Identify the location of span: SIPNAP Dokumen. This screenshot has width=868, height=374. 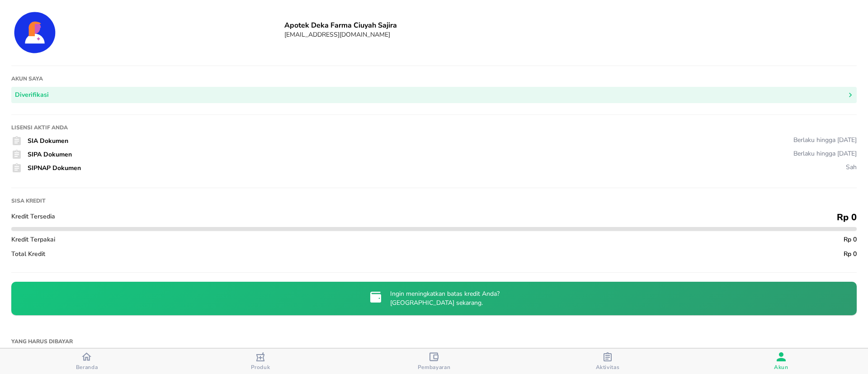
(54, 168).